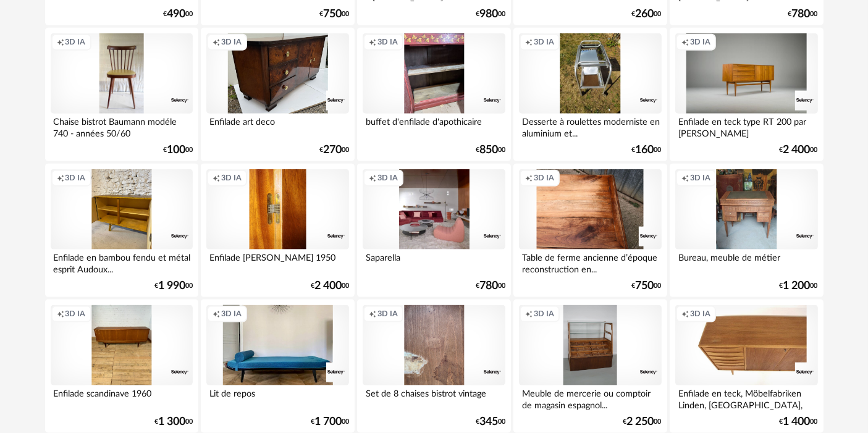 This screenshot has height=433, width=868. What do you see at coordinates (172, 286) in the screenshot?
I see `span: 1 990` at bounding box center [172, 286].